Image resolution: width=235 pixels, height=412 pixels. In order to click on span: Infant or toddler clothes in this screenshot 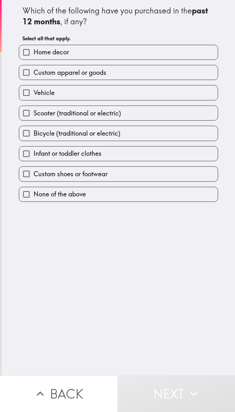, I will do `click(67, 154)`.